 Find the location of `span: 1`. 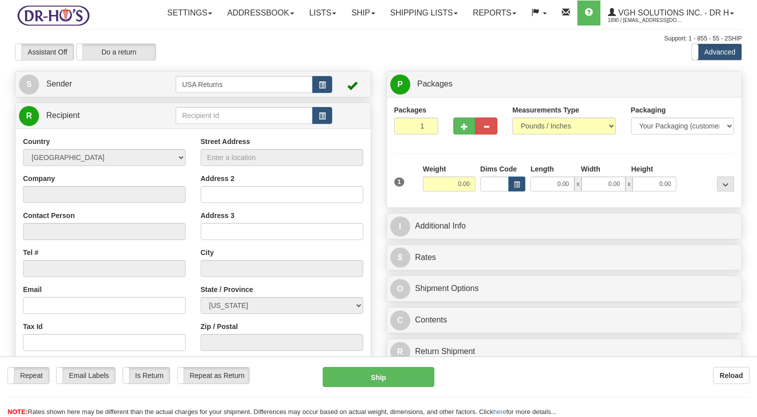

span: 1 is located at coordinates (399, 182).